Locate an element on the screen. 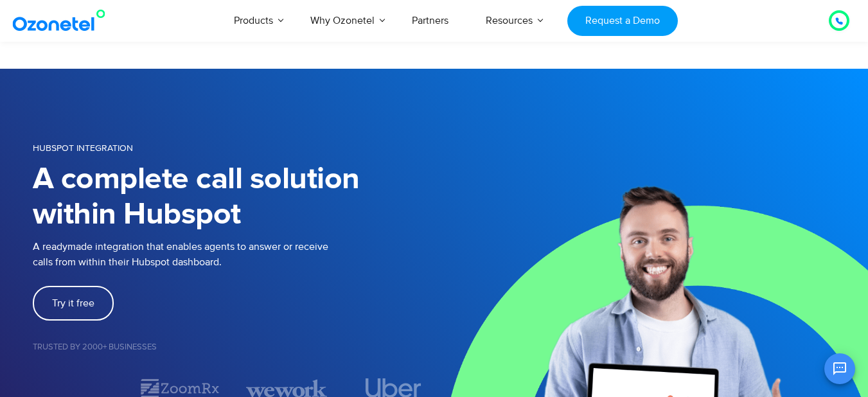 The width and height of the screenshot is (868, 397). button: Open chat is located at coordinates (840, 369).